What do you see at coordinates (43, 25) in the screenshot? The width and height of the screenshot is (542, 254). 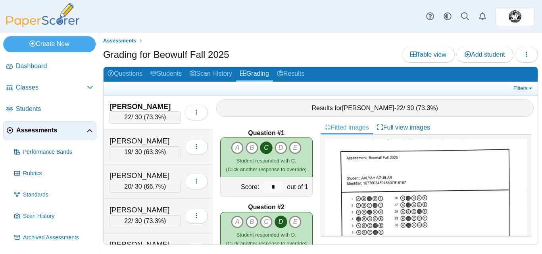 I see `a: PaperScorer` at bounding box center [43, 25].